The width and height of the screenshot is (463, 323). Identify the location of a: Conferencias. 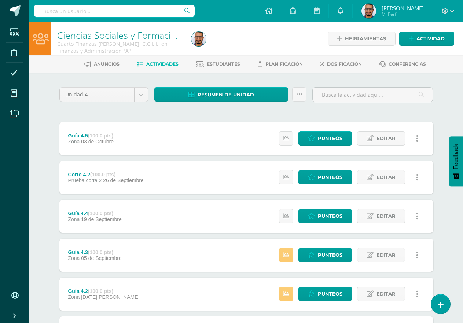
(402, 64).